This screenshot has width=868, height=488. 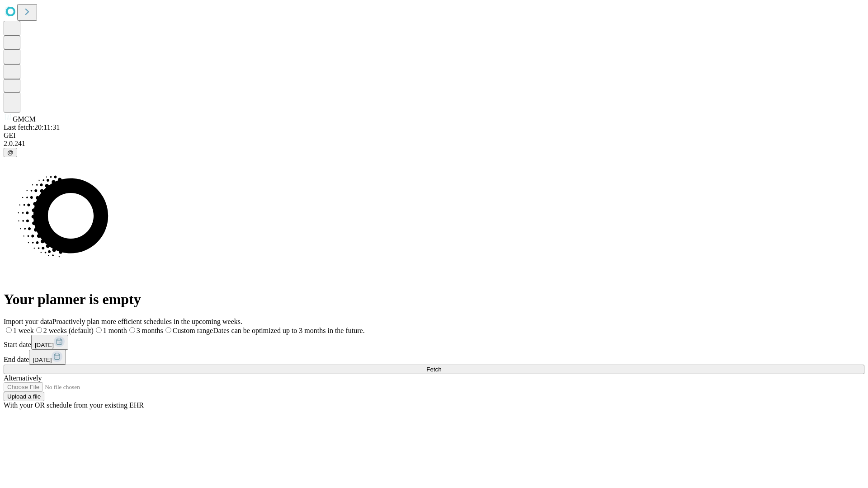 What do you see at coordinates (23, 331) in the screenshot?
I see `span: 1 week` at bounding box center [23, 331].